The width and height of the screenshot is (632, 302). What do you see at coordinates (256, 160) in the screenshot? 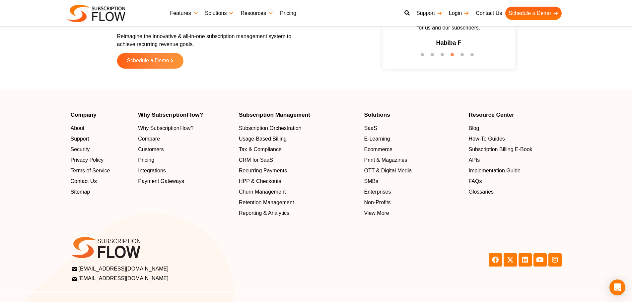
I see `span: CRM for SaaS` at bounding box center [256, 160].